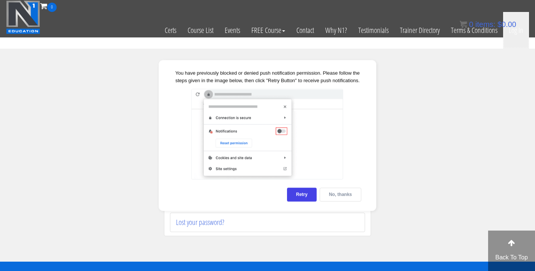 This screenshot has width=535, height=271. I want to click on bdi: 0.00, so click(506, 24).